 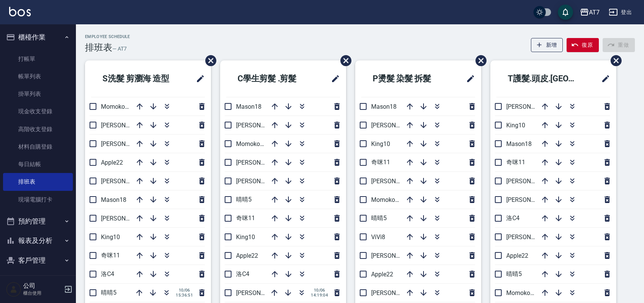 What do you see at coordinates (38, 59) in the screenshot?
I see `a: 打帳單` at bounding box center [38, 59].